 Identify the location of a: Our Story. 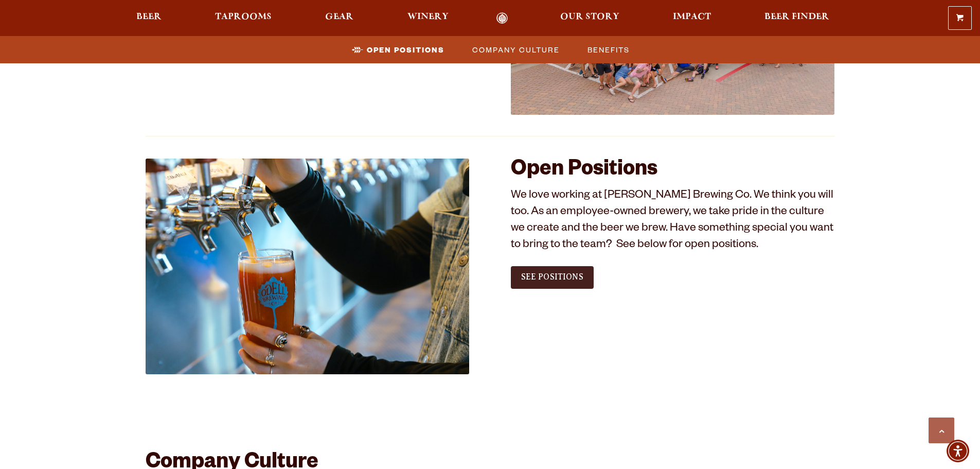
(590, 18).